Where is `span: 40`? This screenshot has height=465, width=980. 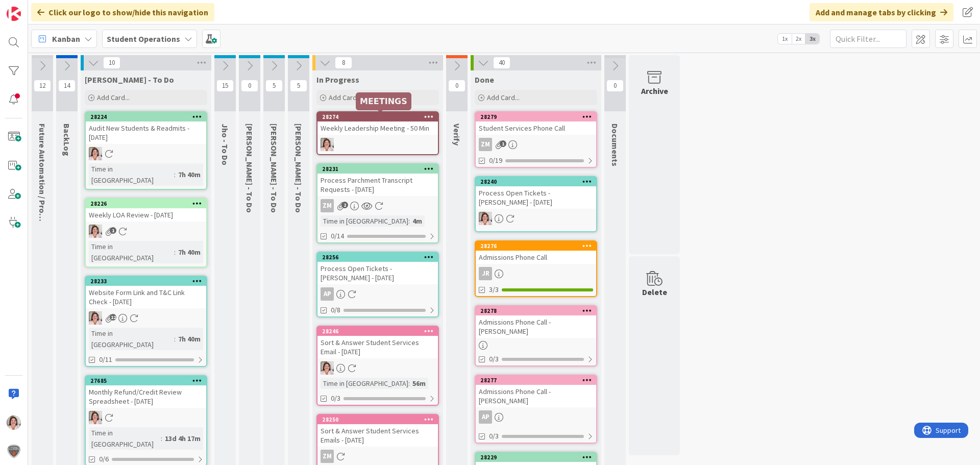
span: 40 is located at coordinates (501, 63).